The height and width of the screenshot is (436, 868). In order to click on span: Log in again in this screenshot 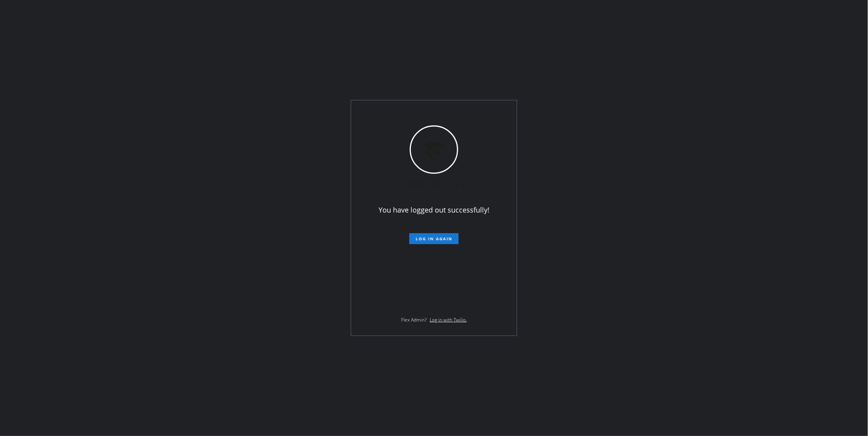, I will do `click(434, 239)`.